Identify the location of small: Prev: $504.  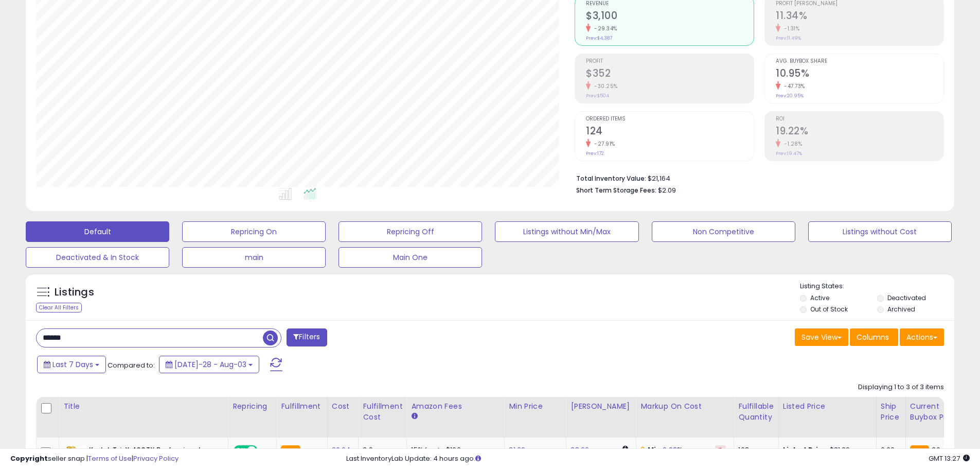
(598, 96).